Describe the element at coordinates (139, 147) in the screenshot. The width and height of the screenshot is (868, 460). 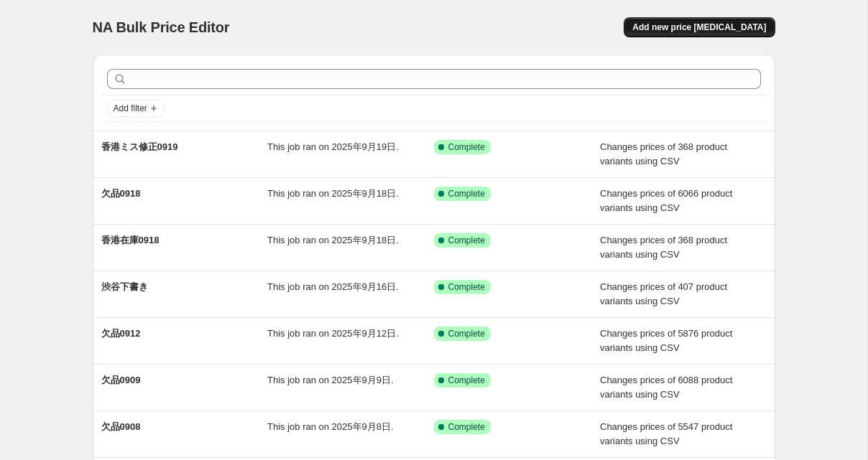
I see `span: 香港ミス修正0919` at that location.